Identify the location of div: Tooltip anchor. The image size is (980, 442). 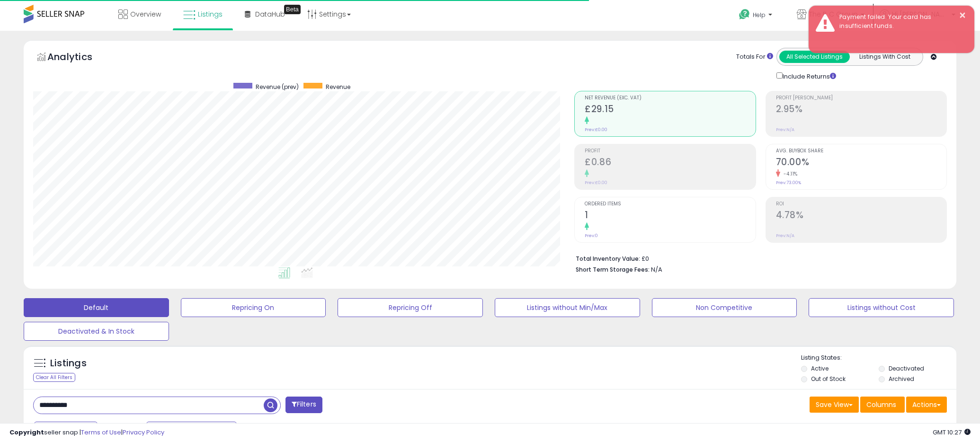
(292, 9).